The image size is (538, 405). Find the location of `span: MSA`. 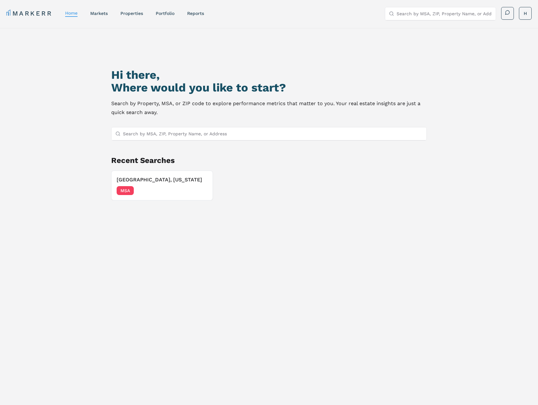

span: MSA is located at coordinates (125, 191).